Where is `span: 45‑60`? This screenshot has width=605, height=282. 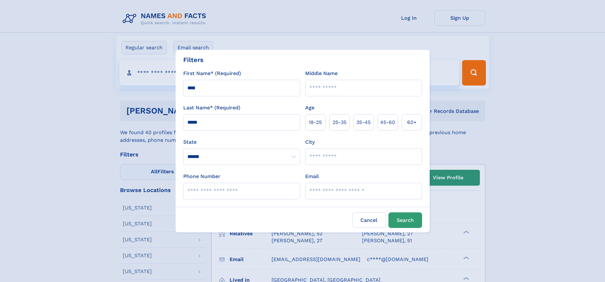 span: 45‑60 is located at coordinates (388, 122).